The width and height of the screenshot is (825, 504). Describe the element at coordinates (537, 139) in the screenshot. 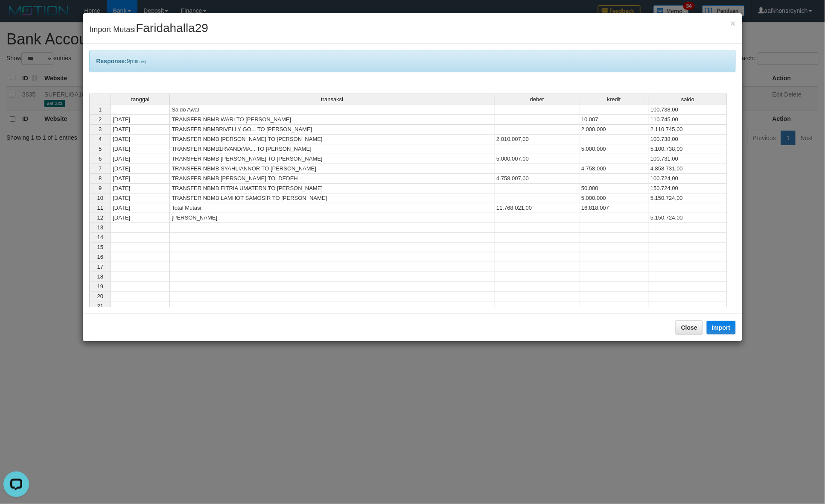

I see `td: 2.010.007,00` at that location.